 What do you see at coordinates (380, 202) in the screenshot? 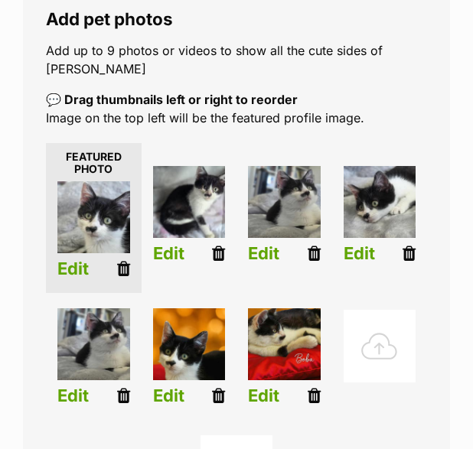
I see `img: rnlzvcv0z6nbr0js4vbl.jpg` at bounding box center [380, 202].